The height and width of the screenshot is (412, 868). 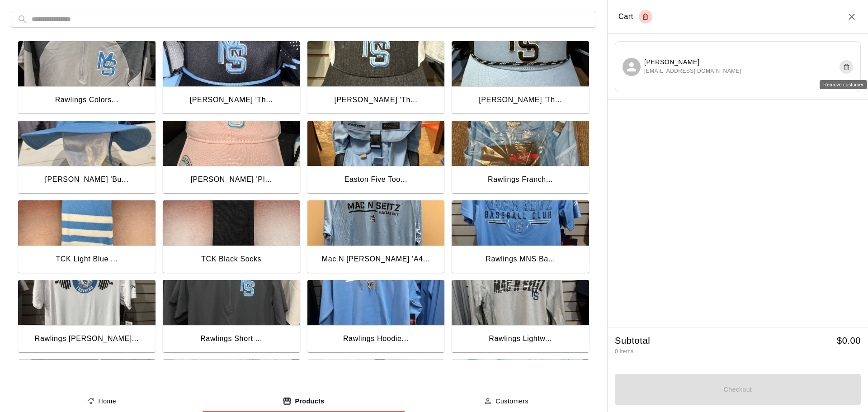 I want to click on button: Remove customer, so click(x=846, y=67).